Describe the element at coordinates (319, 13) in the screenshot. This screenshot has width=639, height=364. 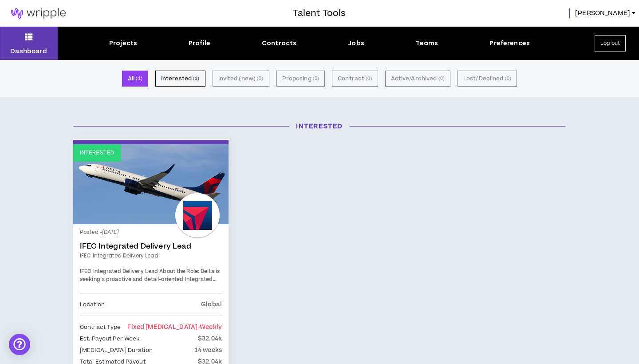
I see `h3: Talent Tools` at that location.